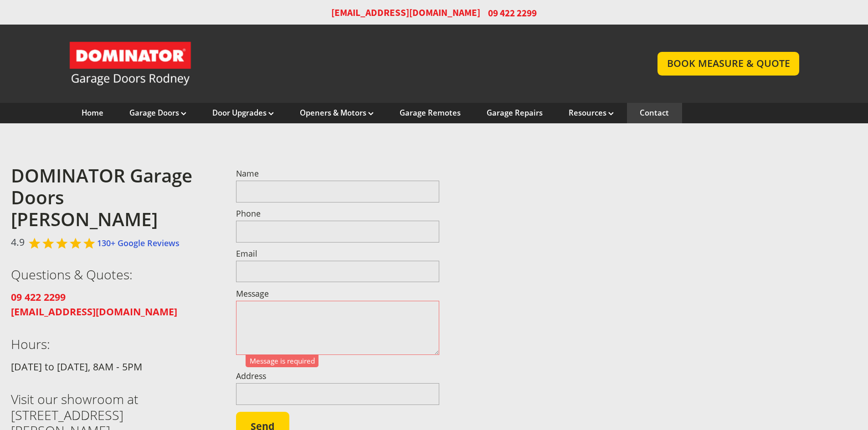 This screenshot has width=868, height=430. Describe the element at coordinates (430, 113) in the screenshot. I see `a: Garage Remotes` at that location.